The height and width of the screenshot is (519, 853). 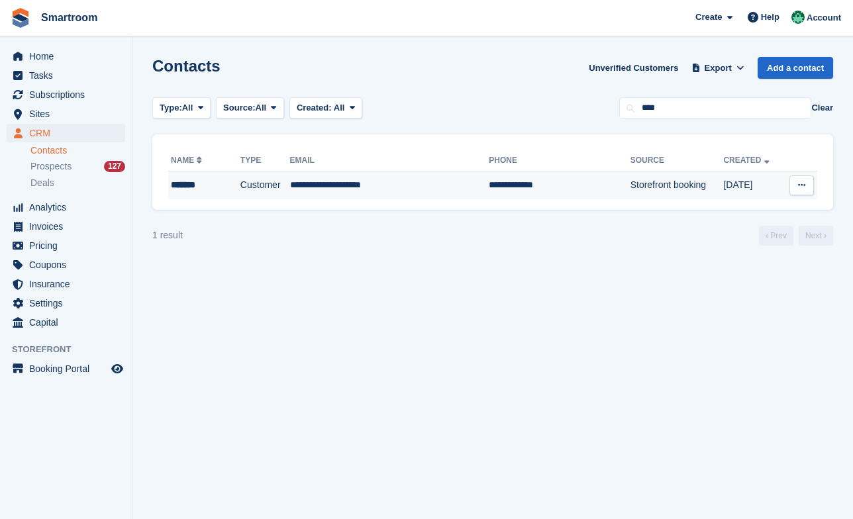 What do you see at coordinates (770, 17) in the screenshot?
I see `span: Help` at bounding box center [770, 17].